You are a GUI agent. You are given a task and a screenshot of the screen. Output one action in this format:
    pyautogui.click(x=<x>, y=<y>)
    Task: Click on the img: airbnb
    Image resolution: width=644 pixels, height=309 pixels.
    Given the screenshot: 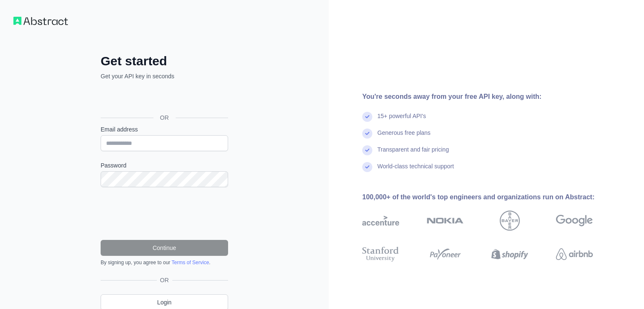 What is the action you would take?
    pyautogui.click(x=574, y=254)
    